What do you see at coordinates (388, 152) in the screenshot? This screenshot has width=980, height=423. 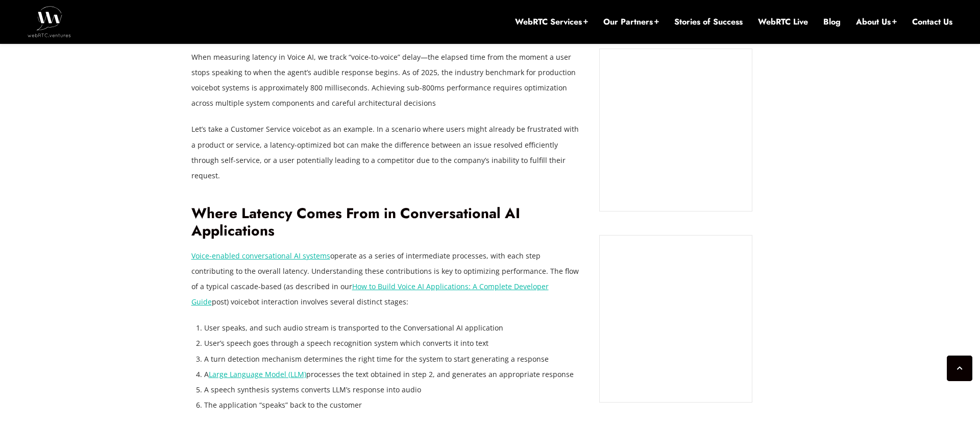 I see `p: Let’s take a Customer Service voicebot as an example. In a scenario where users might already be ...` at bounding box center [388, 152].